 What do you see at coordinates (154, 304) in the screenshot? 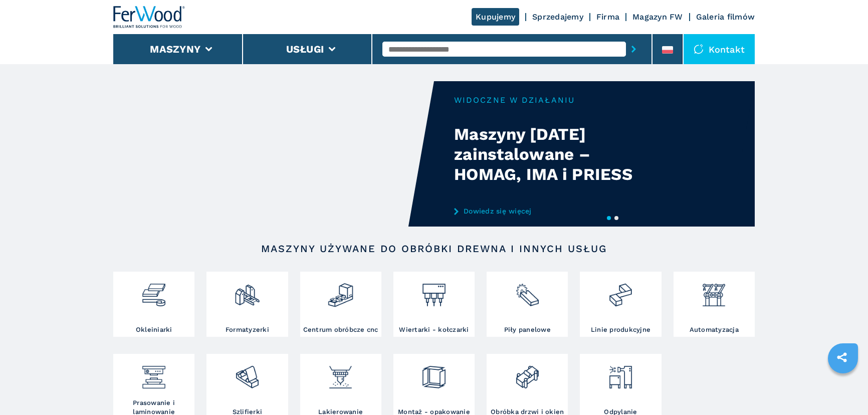
I see `a: Okleiniarki` at bounding box center [154, 304].